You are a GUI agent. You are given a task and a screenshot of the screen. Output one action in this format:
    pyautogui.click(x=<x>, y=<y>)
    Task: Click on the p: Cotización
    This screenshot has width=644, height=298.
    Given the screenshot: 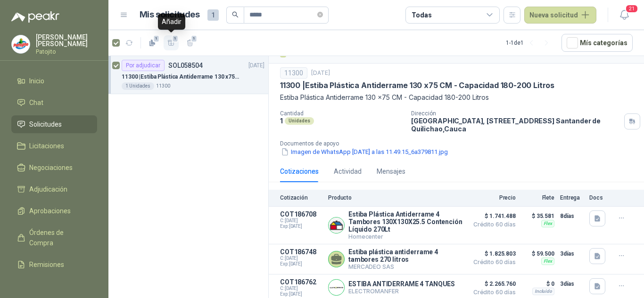 What is the action you would take?
    pyautogui.click(x=301, y=198)
    